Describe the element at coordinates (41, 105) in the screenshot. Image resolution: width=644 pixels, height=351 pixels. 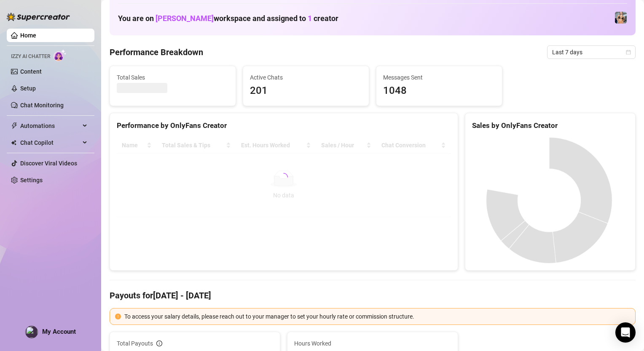
I see `a: Chat Monitoring` at that location.